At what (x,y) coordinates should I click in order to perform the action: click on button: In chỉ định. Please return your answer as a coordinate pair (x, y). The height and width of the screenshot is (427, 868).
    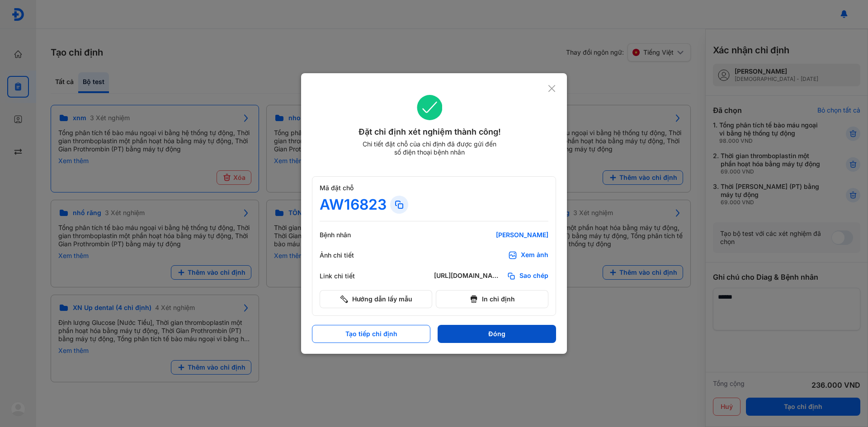
    Looking at the image, I should click on (492, 299).